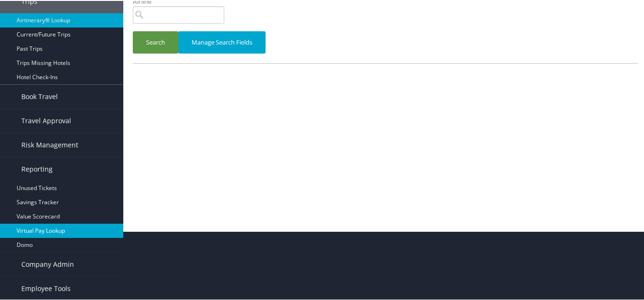 The height and width of the screenshot is (300, 644). What do you see at coordinates (39, 96) in the screenshot?
I see `span: Book Travel` at bounding box center [39, 96].